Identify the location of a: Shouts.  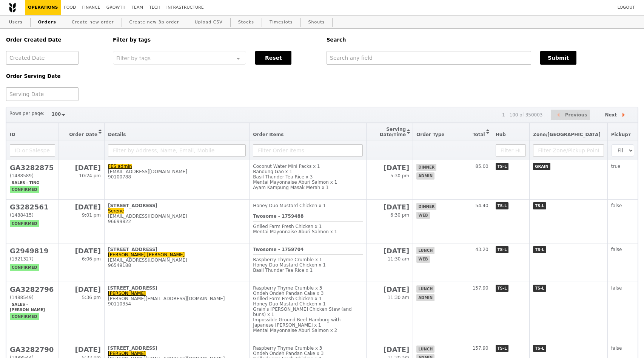
(316, 22).